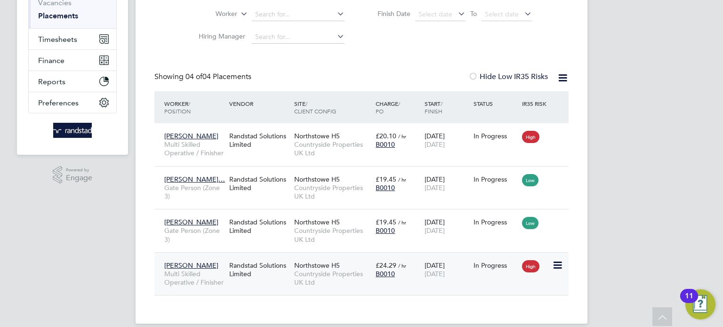 This screenshot has width=723, height=327. What do you see at coordinates (194, 107) in the screenshot?
I see `div: Worker` at bounding box center [194, 107].